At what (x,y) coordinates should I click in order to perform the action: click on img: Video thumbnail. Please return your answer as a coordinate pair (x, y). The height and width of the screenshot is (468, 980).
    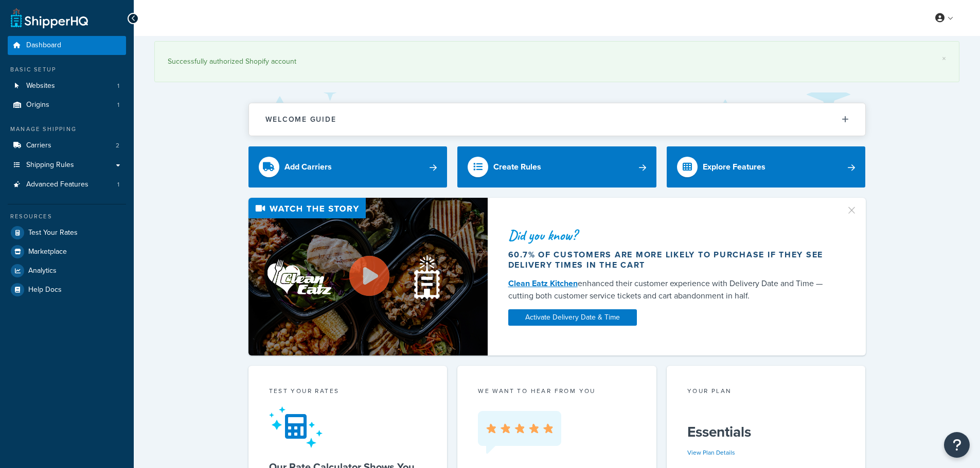
    Looking at the image, I should click on (367, 276).